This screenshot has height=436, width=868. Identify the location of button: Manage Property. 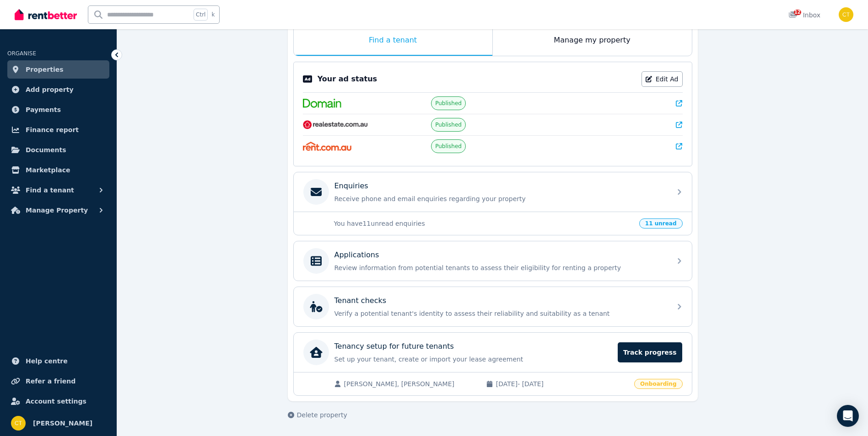
(58, 210).